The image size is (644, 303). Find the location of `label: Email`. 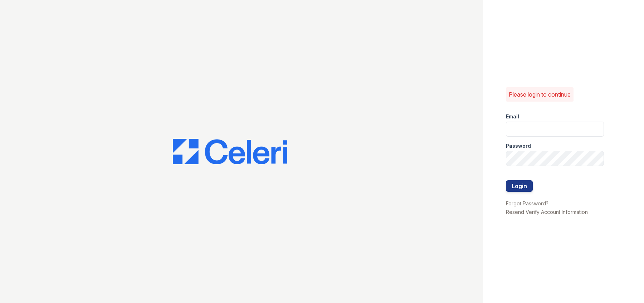

label: Email is located at coordinates (512, 117).